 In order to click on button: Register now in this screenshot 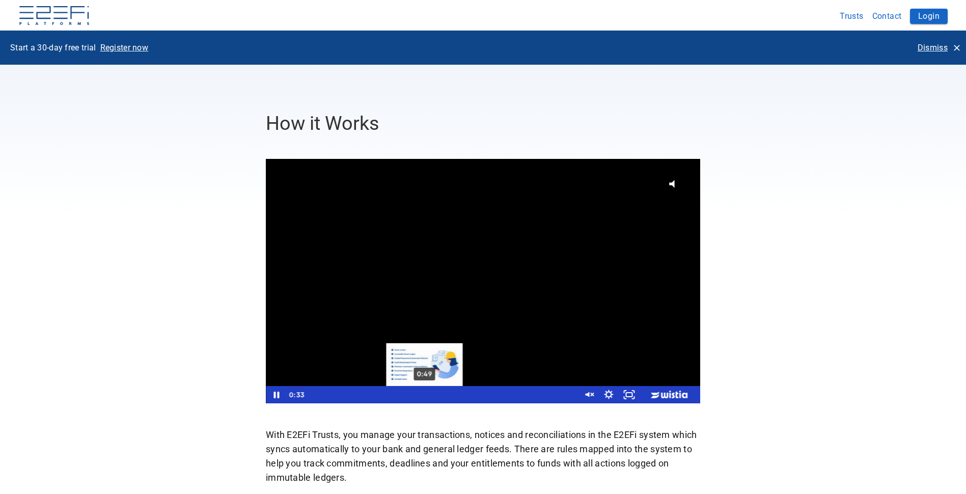, I will do `click(124, 47)`.